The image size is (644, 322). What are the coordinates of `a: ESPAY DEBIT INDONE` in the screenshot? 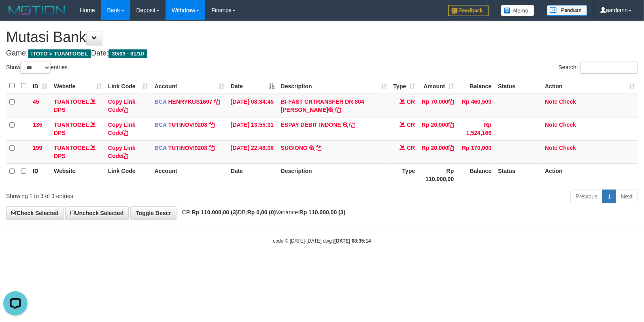 It's located at (311, 125).